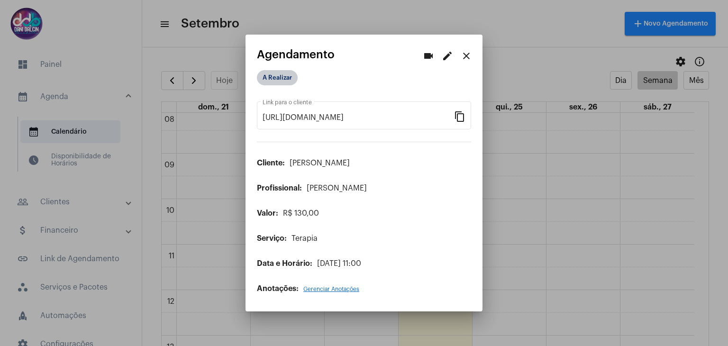 The image size is (728, 346). Describe the element at coordinates (279, 188) in the screenshot. I see `span: Profissional:` at that location.